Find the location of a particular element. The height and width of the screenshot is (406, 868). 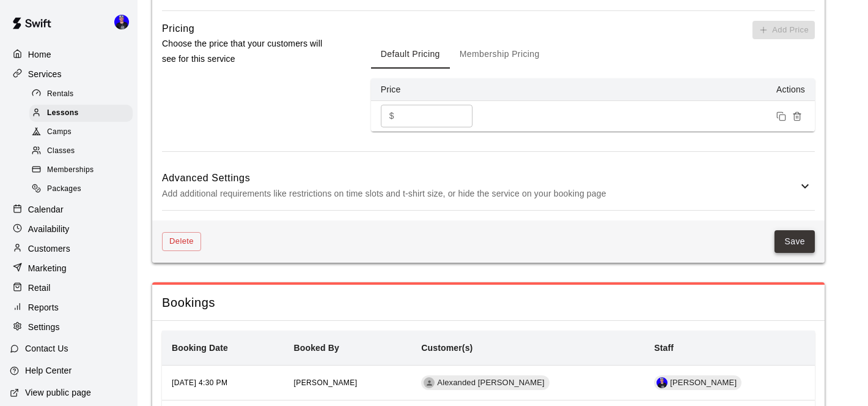

div: Marketing is located at coordinates (68, 268).